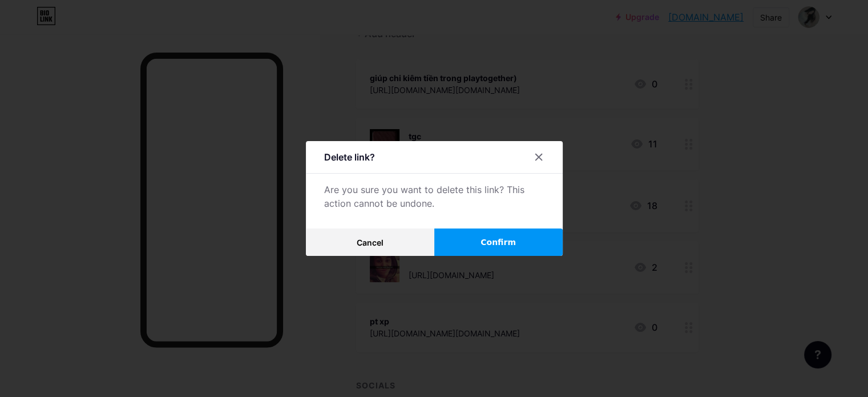 The width and height of the screenshot is (868, 397). What do you see at coordinates (369, 242) in the screenshot?
I see `span: Cancel` at bounding box center [369, 242].